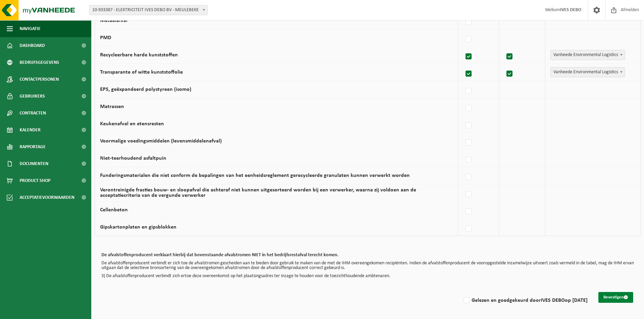 The height and width of the screenshot is (319, 644). I want to click on span: Product Shop, so click(35, 181).